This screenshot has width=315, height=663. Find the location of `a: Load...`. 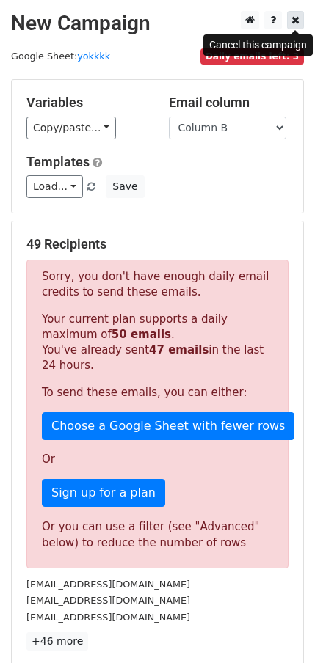

a: Load... is located at coordinates (54, 186).